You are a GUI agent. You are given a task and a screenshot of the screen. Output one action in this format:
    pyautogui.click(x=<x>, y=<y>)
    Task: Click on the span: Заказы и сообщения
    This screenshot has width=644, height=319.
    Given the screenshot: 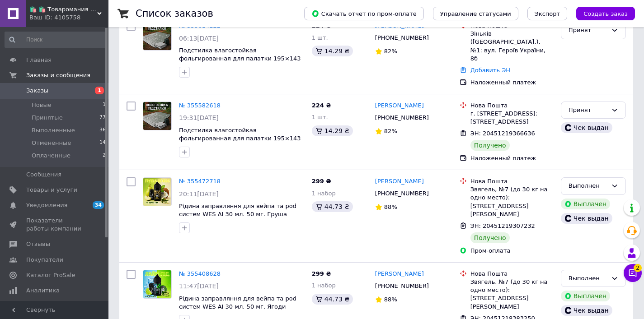 What is the action you would take?
    pyautogui.click(x=58, y=76)
    